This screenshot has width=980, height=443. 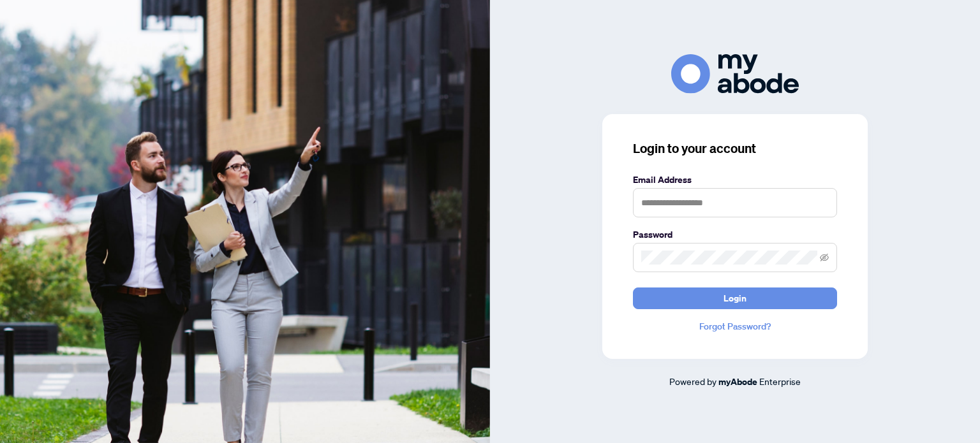 I want to click on a: myAbode, so click(x=737, y=382).